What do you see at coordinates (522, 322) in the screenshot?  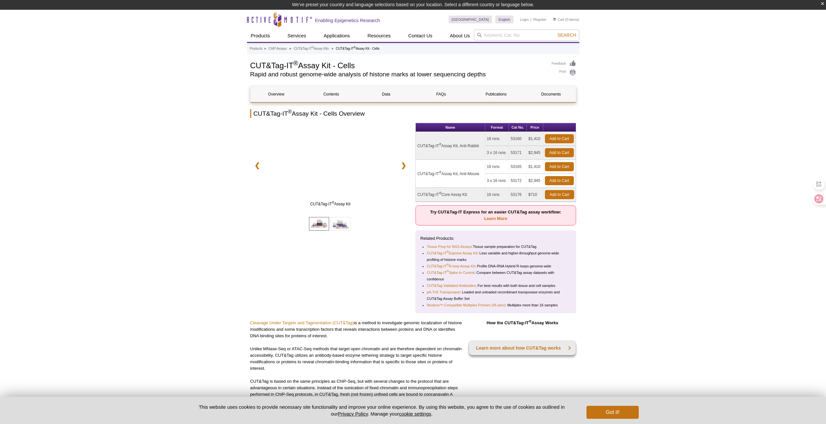 I see `strong: How the CUT&Tag-IT Assay Works` at bounding box center [522, 322].